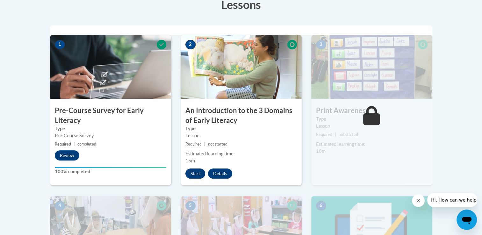 This screenshot has height=235, width=482. What do you see at coordinates (191, 45) in the screenshot?
I see `span: 2` at bounding box center [191, 45].